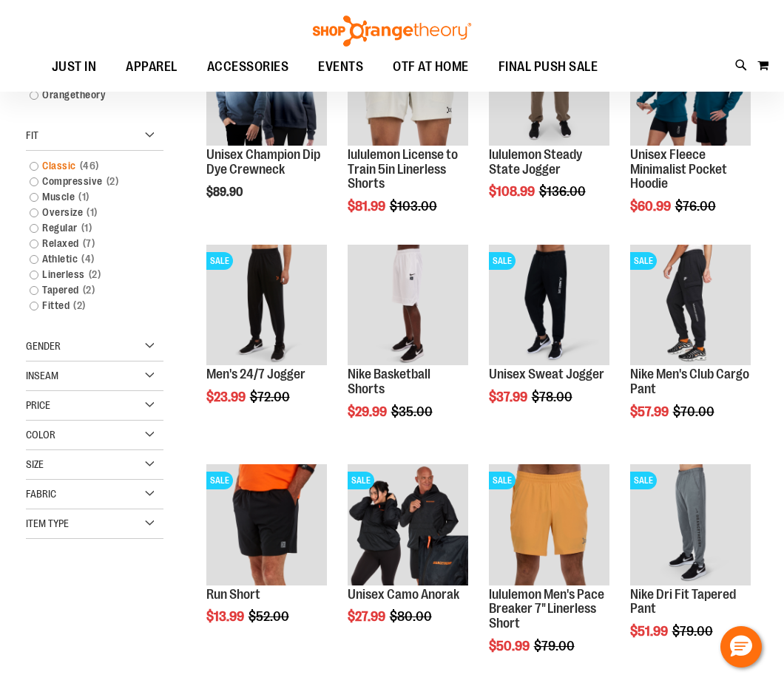  What do you see at coordinates (402, 169) in the screenshot?
I see `a: lululemon License to Train 5in Linerless Shorts` at bounding box center [402, 169].